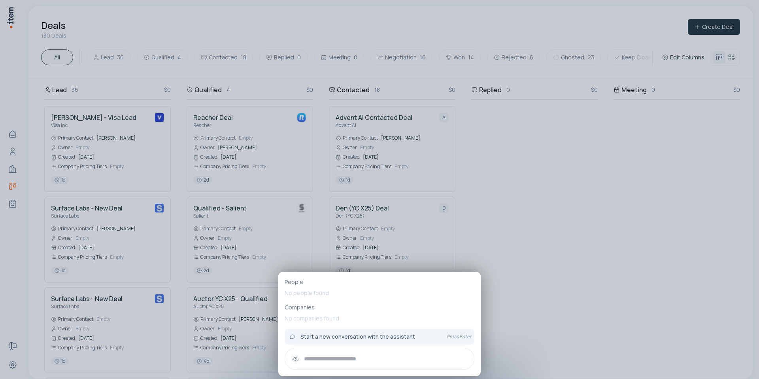 The height and width of the screenshot is (379, 759). What do you see at coordinates (380, 282) in the screenshot?
I see `p: People` at bounding box center [380, 282].